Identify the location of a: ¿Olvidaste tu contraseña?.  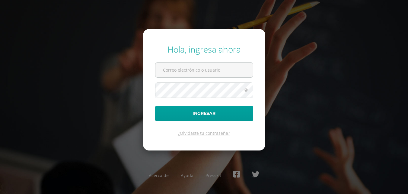
(204, 133).